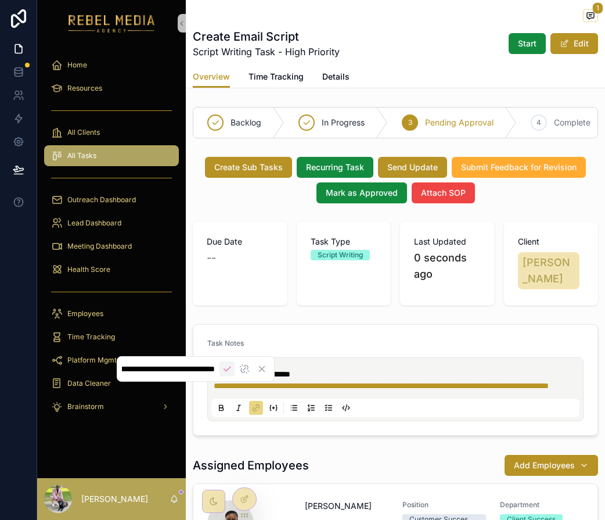 Image resolution: width=605 pixels, height=520 pixels. Describe the element at coordinates (460, 123) in the screenshot. I see `span: Pending Approval` at that location.